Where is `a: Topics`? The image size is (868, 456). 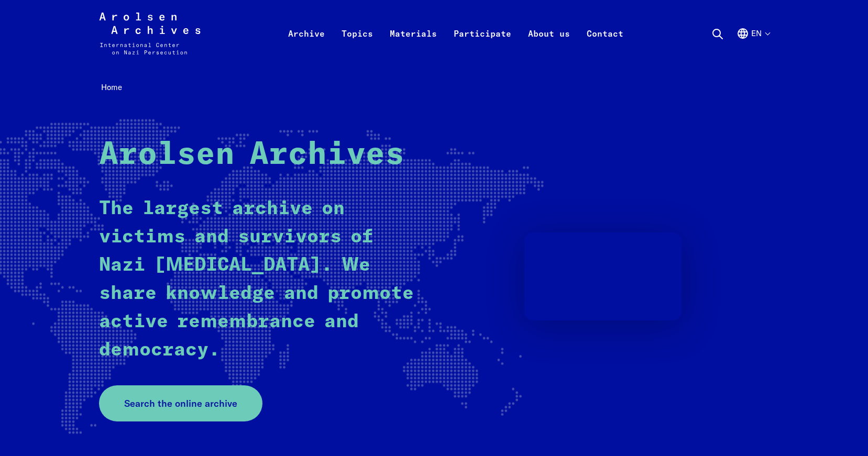
a: Topics is located at coordinates (357, 46).